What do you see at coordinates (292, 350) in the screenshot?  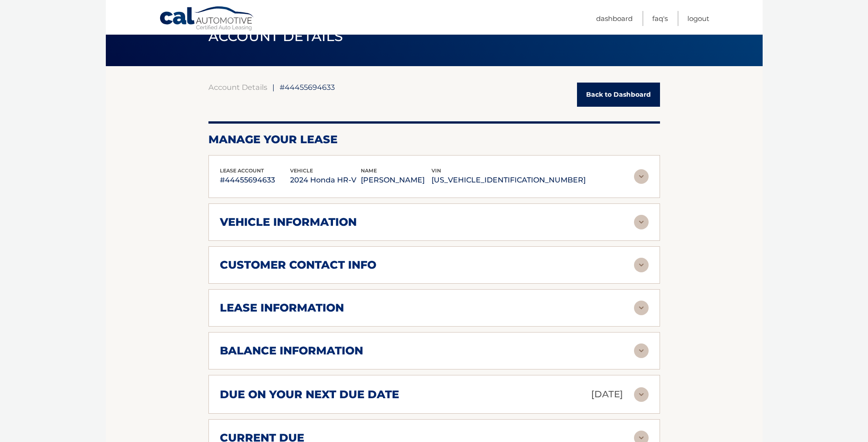 I see `h2: balance information` at bounding box center [292, 350].